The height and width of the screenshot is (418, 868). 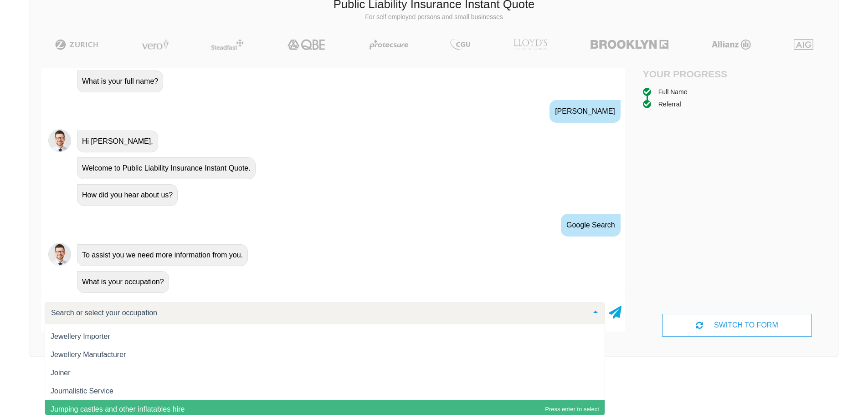 I want to click on div: SWITCH TO FORM, so click(x=737, y=325).